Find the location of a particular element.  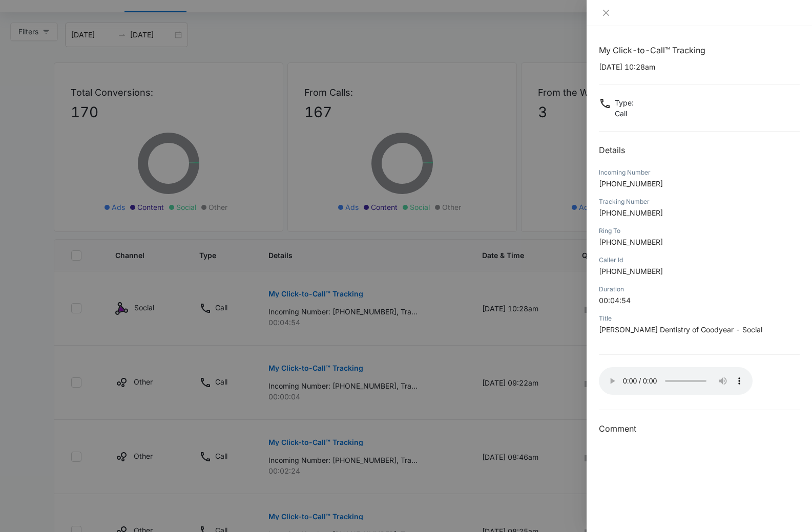

span: 00:04:54 is located at coordinates (615, 300).